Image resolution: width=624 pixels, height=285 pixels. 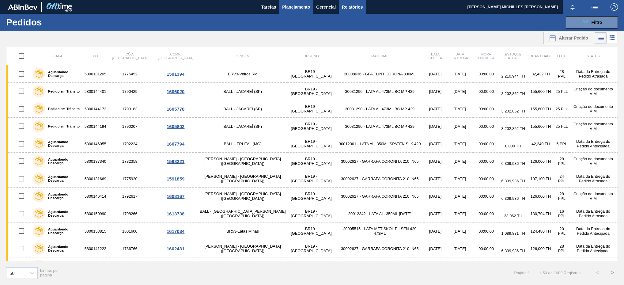 What do you see at coordinates (95, 126) in the screenshot?
I see `td: 5800144194` at bounding box center [95, 126].